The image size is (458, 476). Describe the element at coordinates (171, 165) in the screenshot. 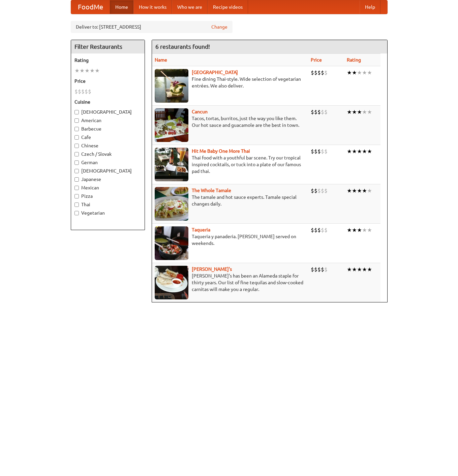

I see `img: babythai.jpg` at that location.